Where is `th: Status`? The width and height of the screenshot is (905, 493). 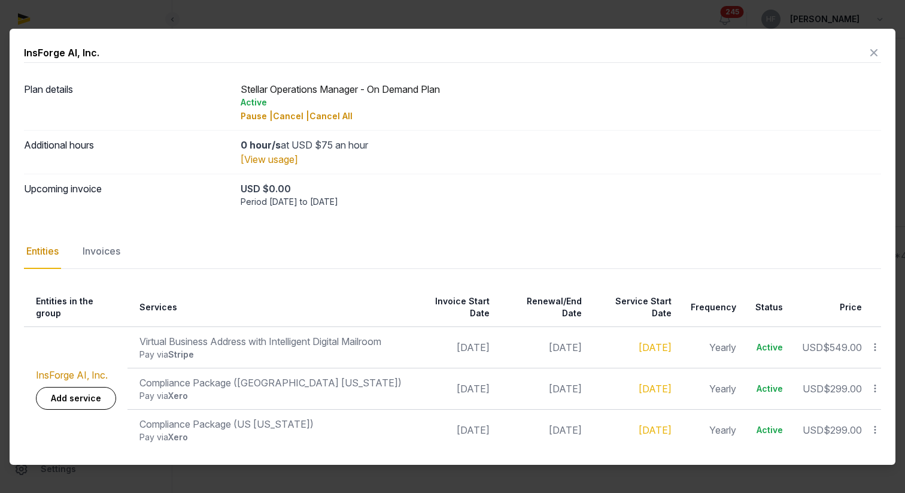
th: Status is located at coordinates (767, 307).